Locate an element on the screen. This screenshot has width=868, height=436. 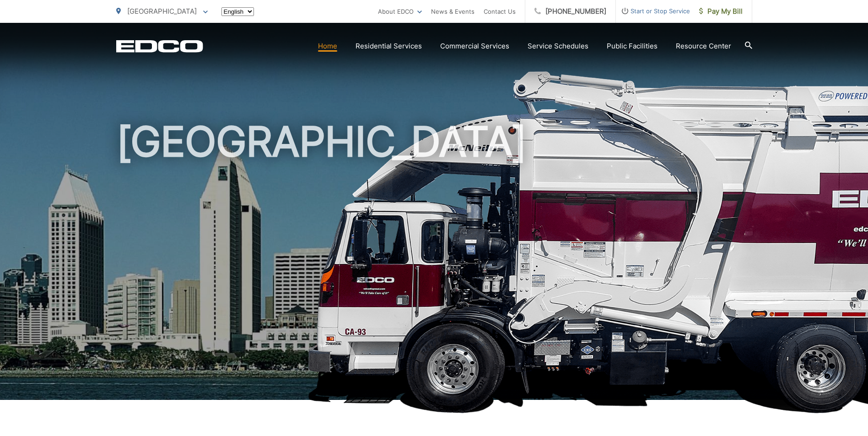
a: Resource Center is located at coordinates (704, 47).